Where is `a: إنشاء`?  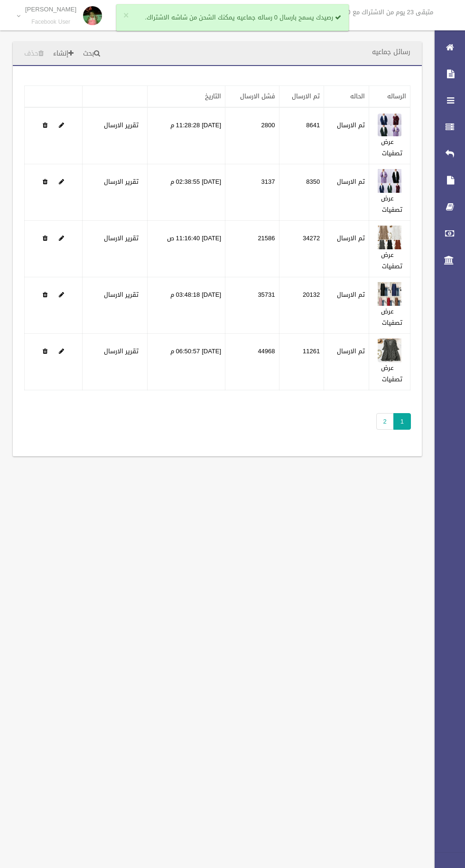
a: إنشاء is located at coordinates (63, 53).